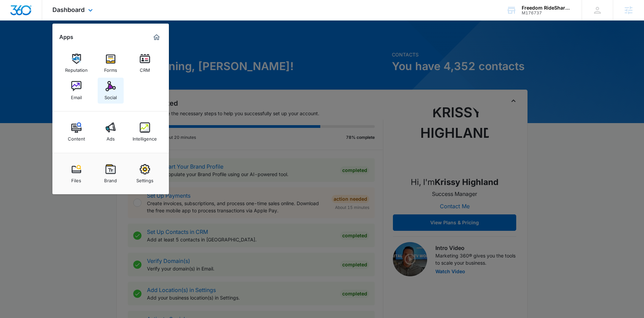  What do you see at coordinates (68, 10) in the screenshot?
I see `span: Dashboard` at bounding box center [68, 10].